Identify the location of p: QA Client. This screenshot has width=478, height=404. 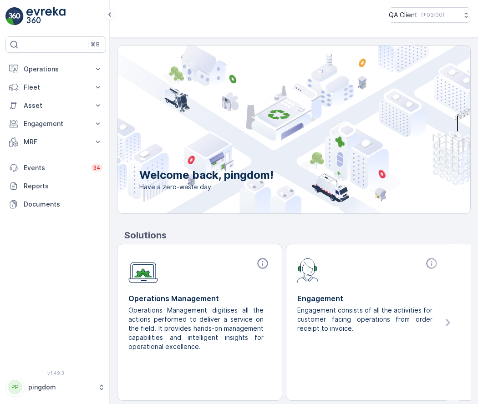
(403, 15).